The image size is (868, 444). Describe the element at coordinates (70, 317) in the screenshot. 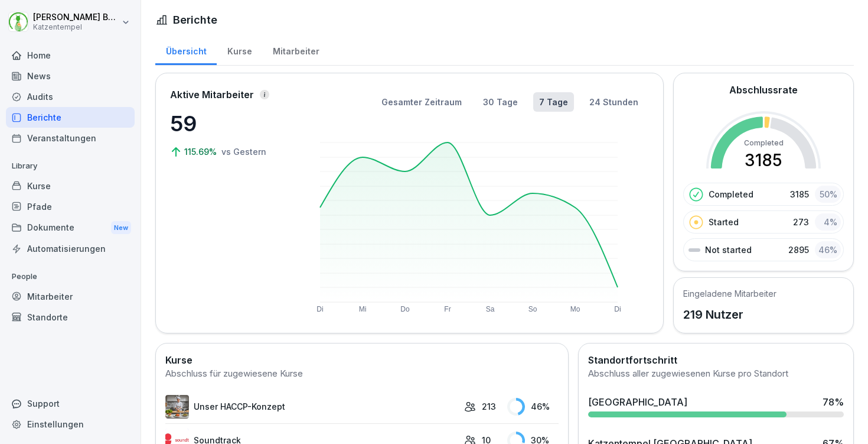

I see `div: Standorte` at that location.